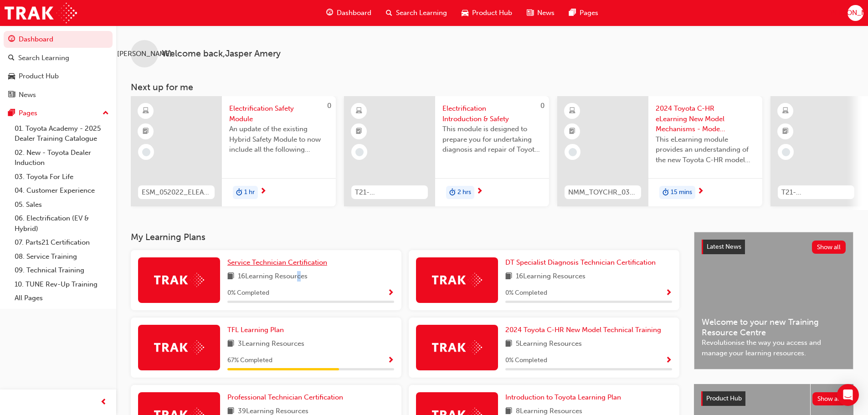 This screenshot has height=415, width=868. I want to click on span: 2024 Toyota C-HR eLearning New Model Mechanisms - Model Outline (Module 1), so click(705, 119).